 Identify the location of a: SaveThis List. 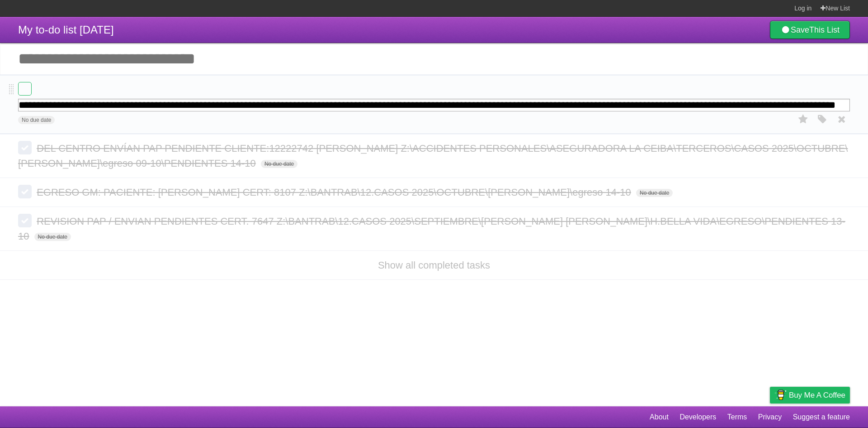
(809, 30).